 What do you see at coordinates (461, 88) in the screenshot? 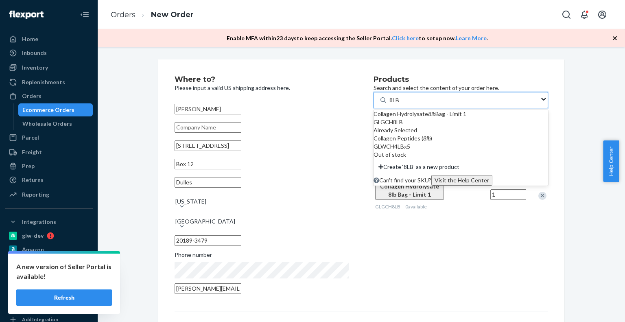
I see `p: Search and select the content of your order here.` at bounding box center [461, 88].